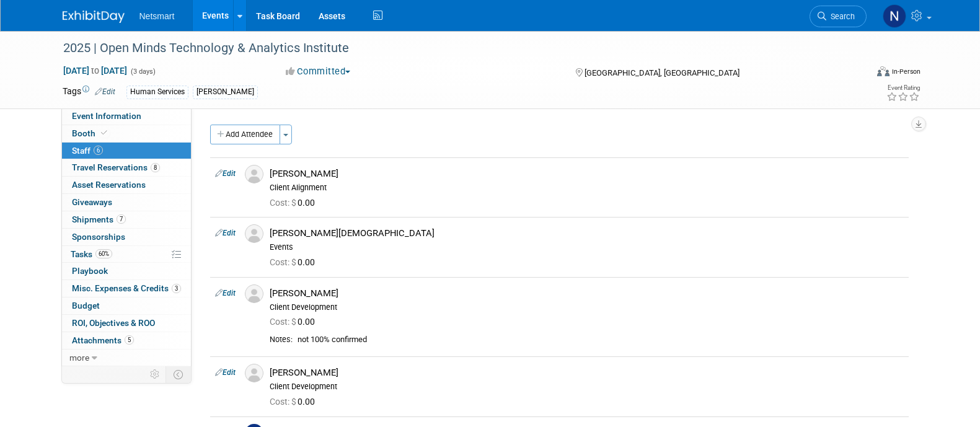 The height and width of the screenshot is (427, 980). I want to click on i: Booth reservation complete, so click(105, 133).